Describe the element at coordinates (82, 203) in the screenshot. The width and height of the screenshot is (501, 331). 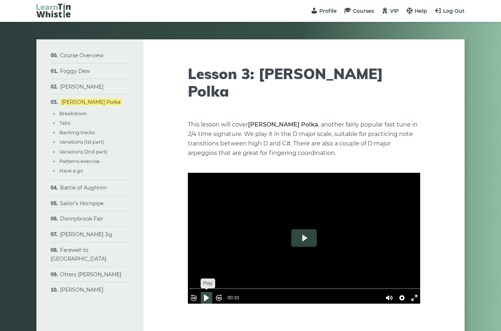
I see `a: Sailor’s Hornpipe` at that location.